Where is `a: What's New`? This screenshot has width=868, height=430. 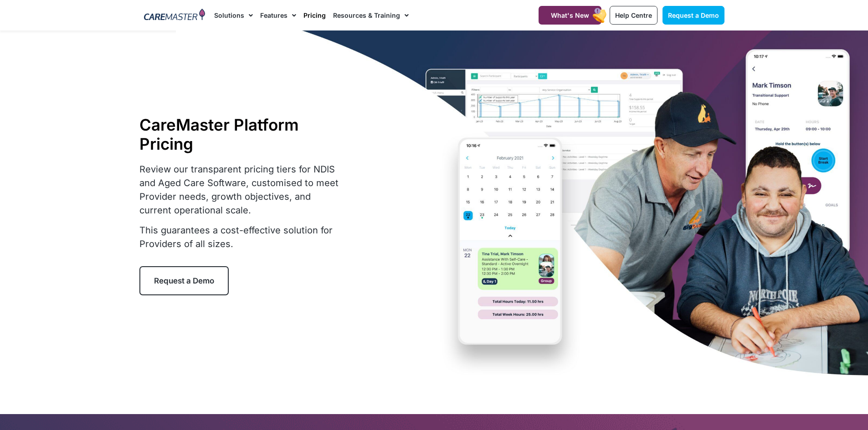
a: What's New is located at coordinates (570, 15).